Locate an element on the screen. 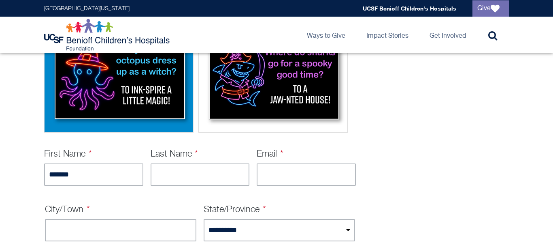 The height and width of the screenshot is (243, 553). img: Shark is located at coordinates (273, 77).